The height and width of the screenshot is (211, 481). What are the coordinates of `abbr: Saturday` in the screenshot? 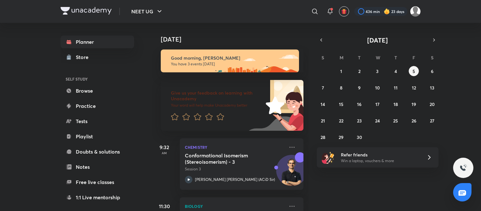 It's located at (432, 57).